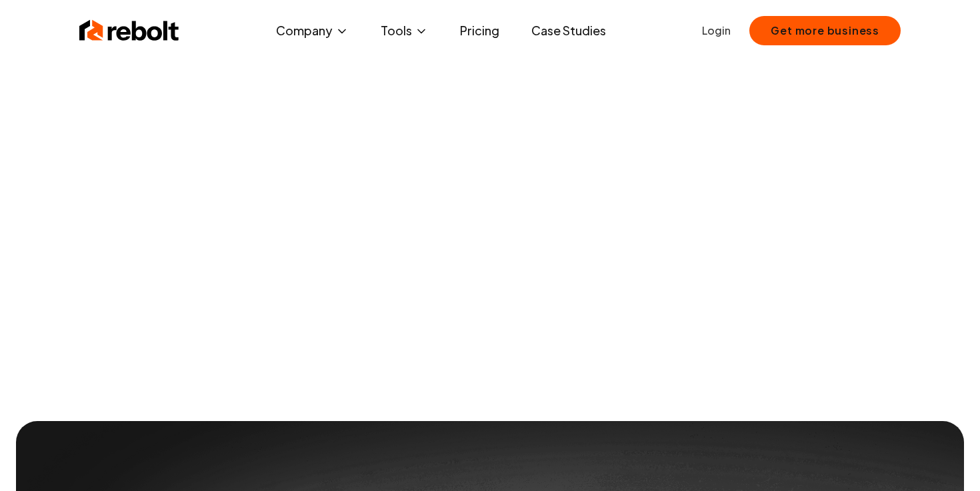  I want to click on button: Tools, so click(404, 31).